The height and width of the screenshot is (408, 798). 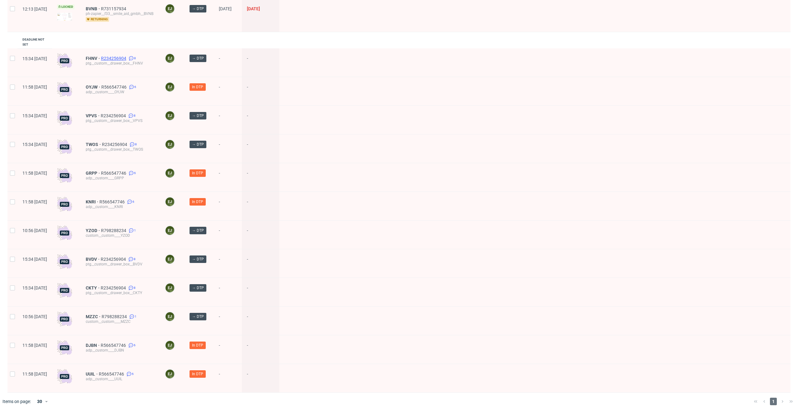 I want to click on a: BVNB, so click(x=93, y=9).